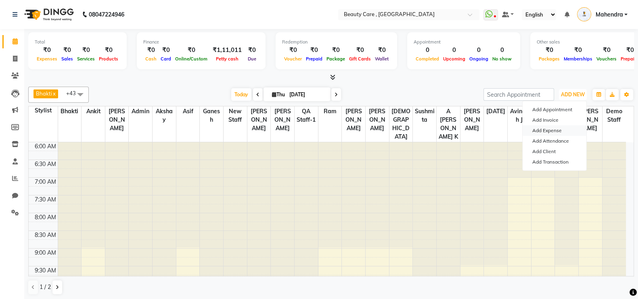  Describe the element at coordinates (554, 152) in the screenshot. I see `a: Add Client` at that location.